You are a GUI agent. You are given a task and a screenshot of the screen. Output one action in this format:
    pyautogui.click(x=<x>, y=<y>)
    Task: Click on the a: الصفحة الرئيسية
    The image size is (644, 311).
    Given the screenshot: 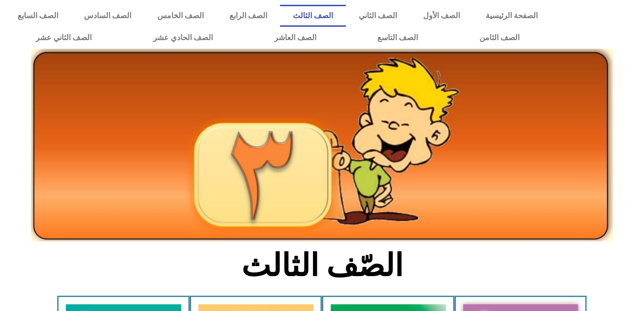 What is the action you would take?
    pyautogui.click(x=511, y=16)
    